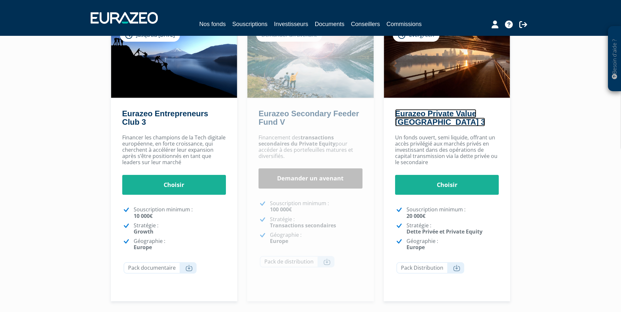  I want to click on a: Conseillers, so click(366, 24).